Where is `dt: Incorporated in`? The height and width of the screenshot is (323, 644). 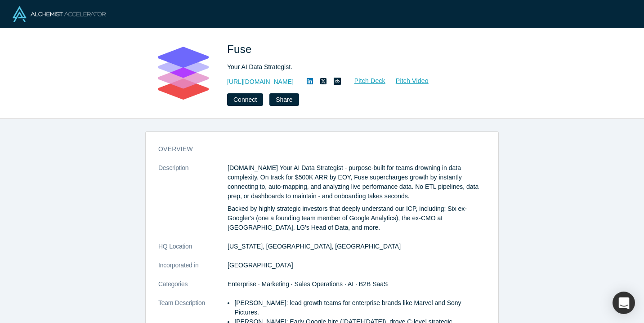 dt: Incorporated in is located at coordinates (193, 270).